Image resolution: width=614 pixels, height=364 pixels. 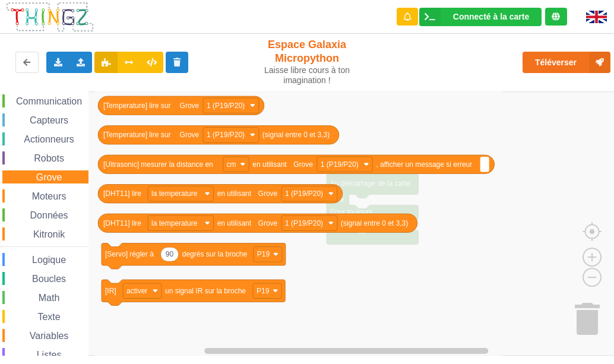 What do you see at coordinates (50, 16) in the screenshot?
I see `img: thingz_logo.png` at bounding box center [50, 16].